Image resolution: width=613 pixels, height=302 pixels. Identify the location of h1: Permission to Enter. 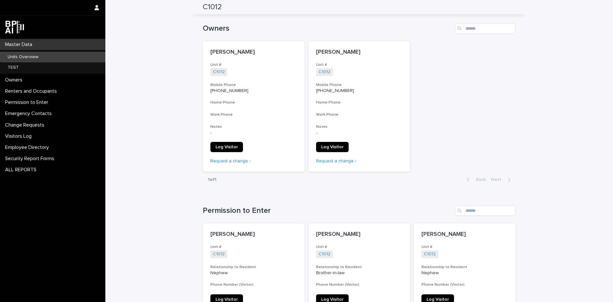
(327, 210).